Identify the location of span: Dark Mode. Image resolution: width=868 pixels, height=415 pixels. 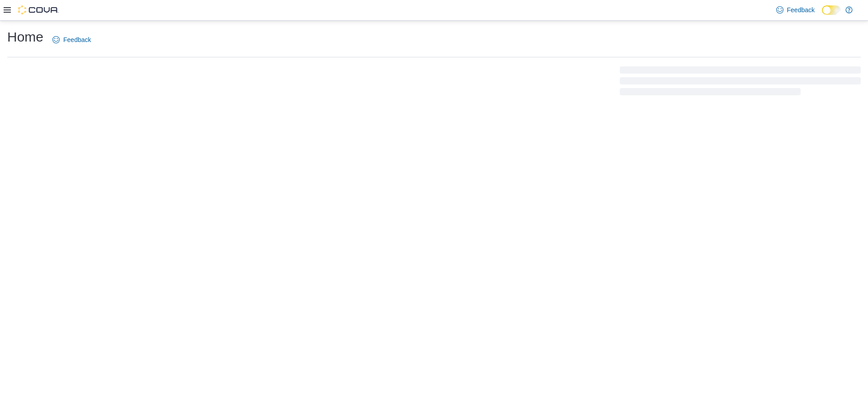
(822, 15).